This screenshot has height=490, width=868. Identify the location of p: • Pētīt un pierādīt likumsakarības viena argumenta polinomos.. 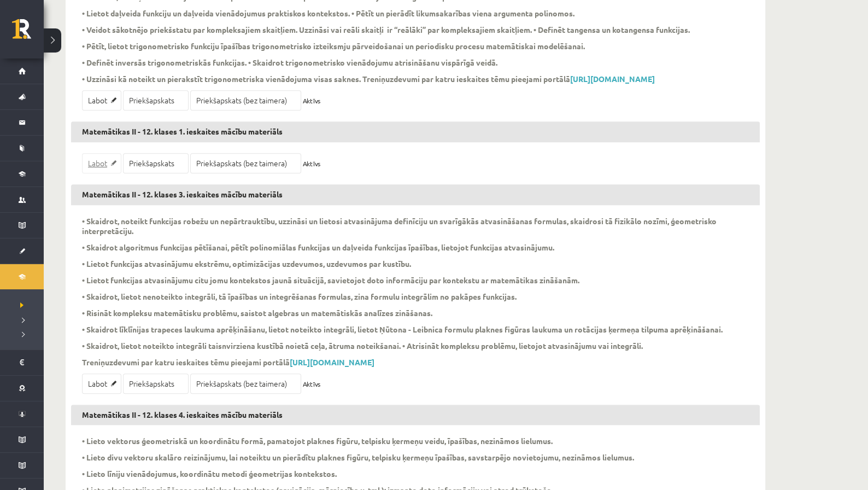
(463, 13).